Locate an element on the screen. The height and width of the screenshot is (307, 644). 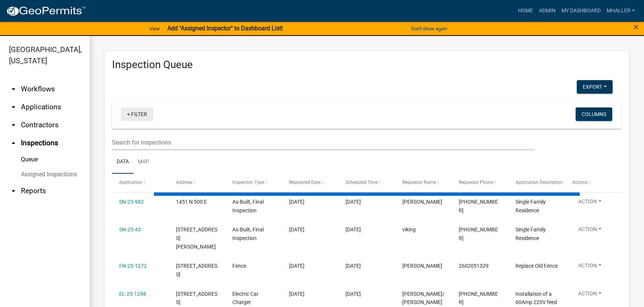
a: Data is located at coordinates (122, 162).